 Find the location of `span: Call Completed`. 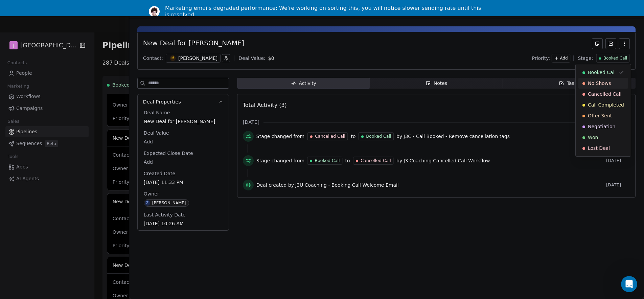

span: Call Completed is located at coordinates (606, 105).